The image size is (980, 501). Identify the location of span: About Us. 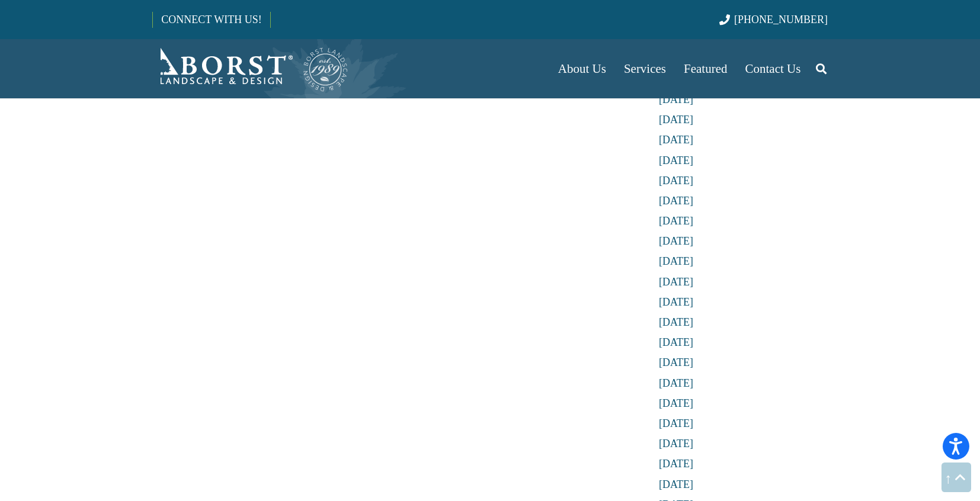
(582, 69).